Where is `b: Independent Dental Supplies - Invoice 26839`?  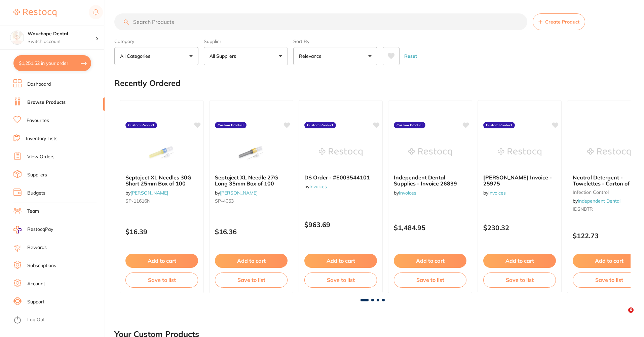 b: Independent Dental Supplies - Invoice 26839 is located at coordinates (430, 180).